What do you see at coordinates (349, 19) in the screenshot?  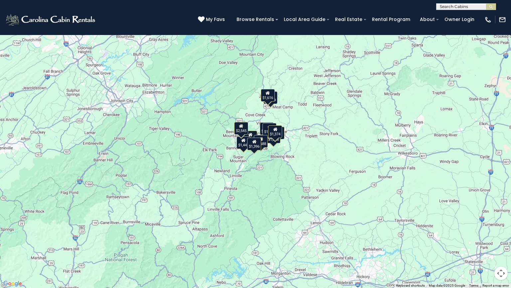 I see `a: Real Estate` at bounding box center [349, 19].